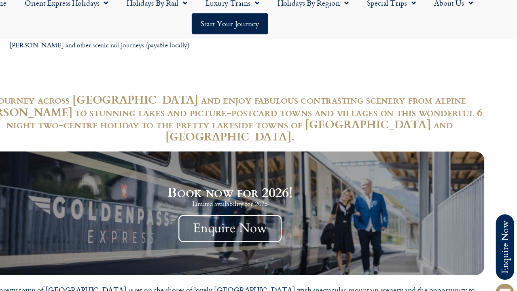 This screenshot has height=291, width=517. Describe the element at coordinates (258, 182) in the screenshot. I see `h2: Book now for 2026!` at that location.